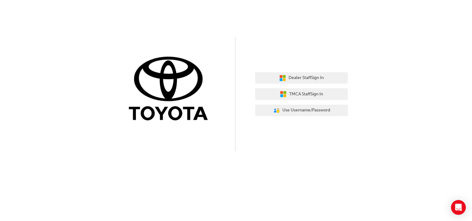 The height and width of the screenshot is (221, 472). What do you see at coordinates (306, 78) in the screenshot?
I see `span: Dealer Staff Sign In` at bounding box center [306, 78].